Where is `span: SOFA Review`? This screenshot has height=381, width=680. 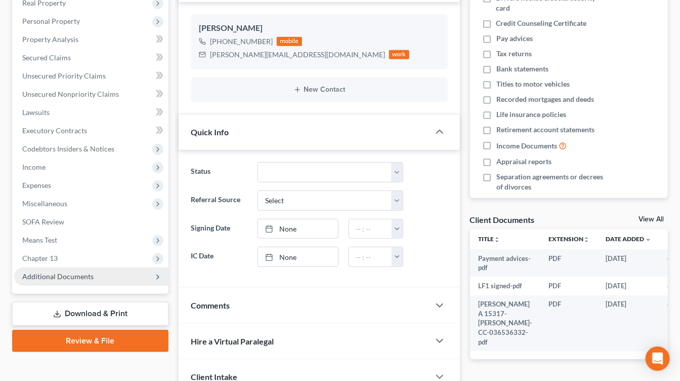 span: SOFA Review is located at coordinates (43, 221).